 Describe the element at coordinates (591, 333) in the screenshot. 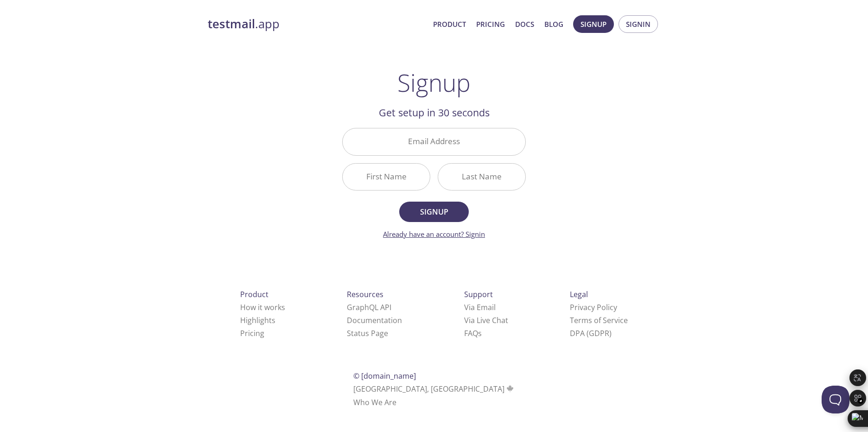

I see `a: DPA (GDPR)` at that location.